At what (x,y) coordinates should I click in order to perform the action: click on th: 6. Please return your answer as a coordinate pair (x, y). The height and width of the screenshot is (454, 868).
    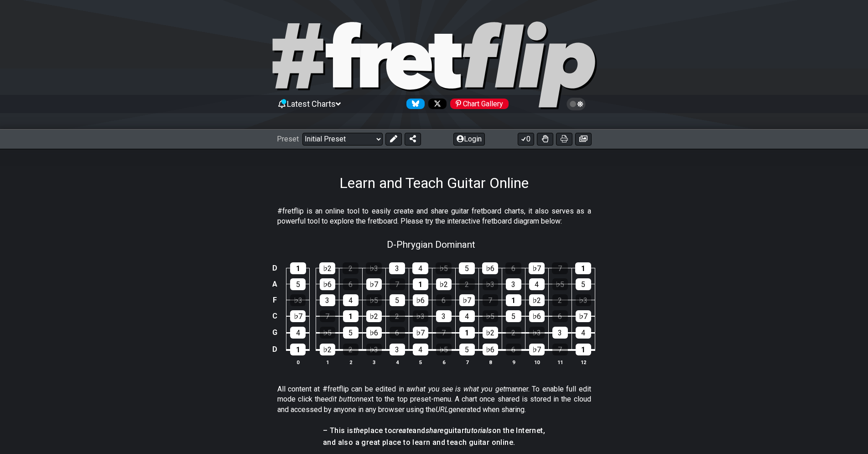
    Looking at the image, I should click on (443, 362).